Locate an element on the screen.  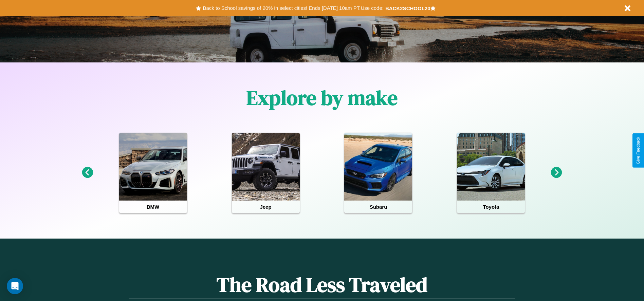
b: BACK2SCHOOL20 is located at coordinates (408, 8).